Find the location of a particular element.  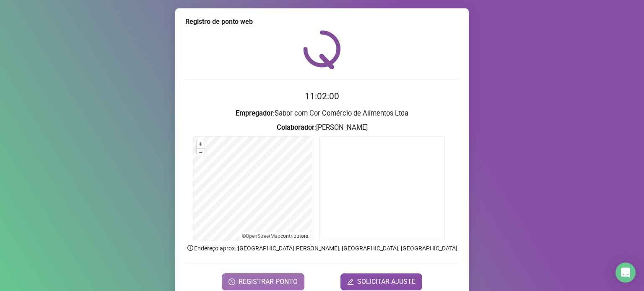

button: REGISTRAR PONTO is located at coordinates (262, 282).